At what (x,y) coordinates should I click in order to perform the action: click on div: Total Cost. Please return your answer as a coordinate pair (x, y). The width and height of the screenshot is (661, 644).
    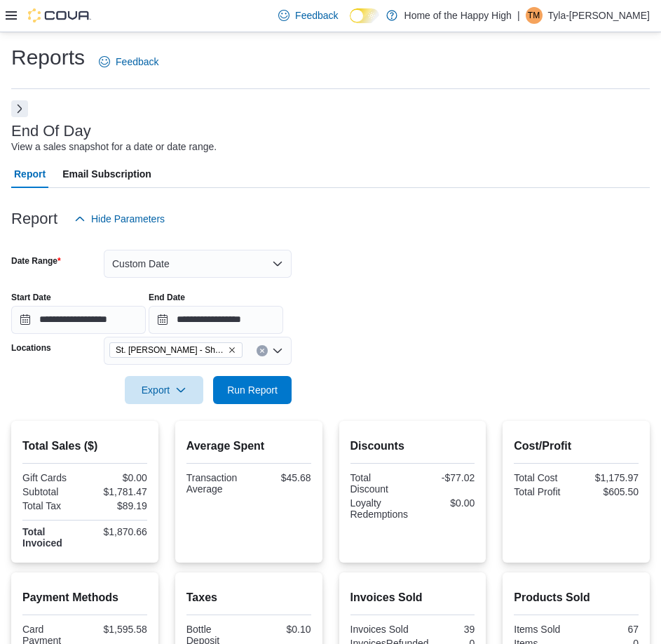
    Looking at the image, I should click on (543, 478).